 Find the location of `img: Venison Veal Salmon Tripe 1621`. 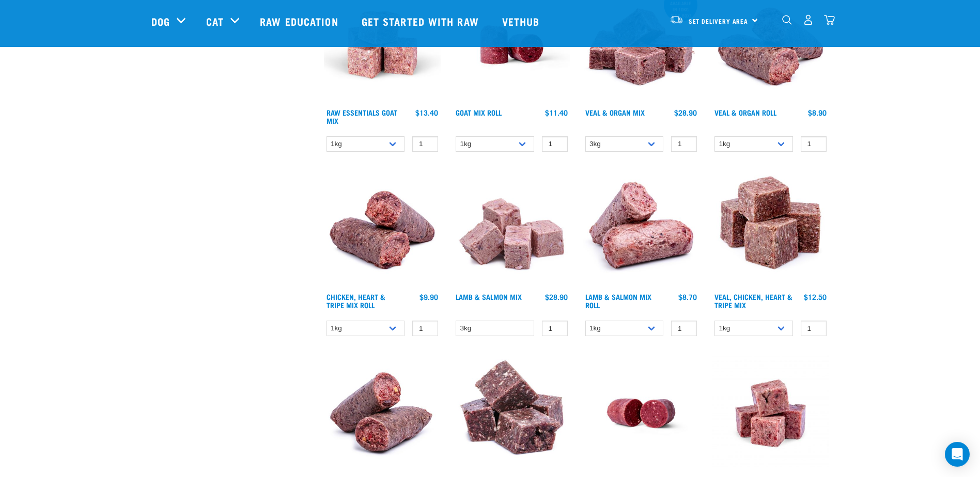

img: Venison Veal Salmon Tripe 1621 is located at coordinates (770, 413).